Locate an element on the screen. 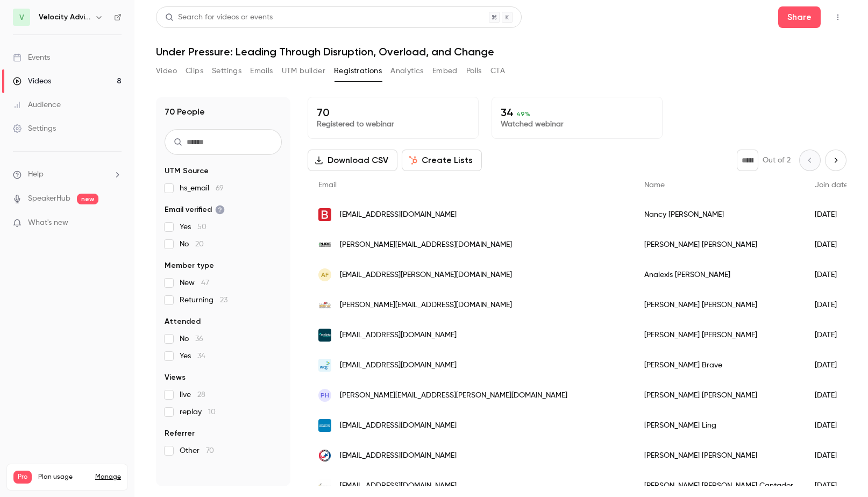 This screenshot has height=497, width=868. span: Member type is located at coordinates (189, 265).